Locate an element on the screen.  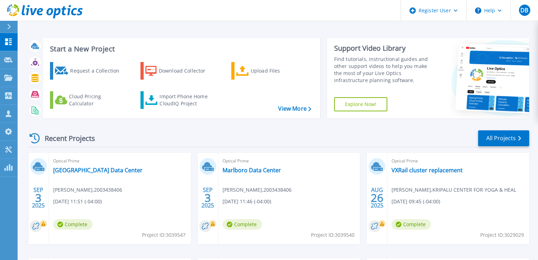
div: Request a Collection is located at coordinates (98, 71).